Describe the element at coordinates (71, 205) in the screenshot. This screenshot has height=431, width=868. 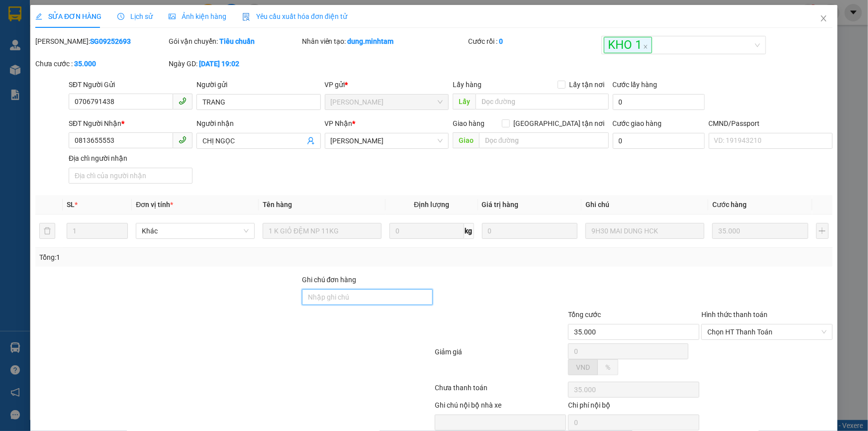
I see `span: SL` at that location.